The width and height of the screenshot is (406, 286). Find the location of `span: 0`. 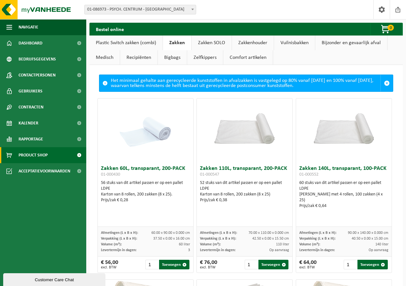

span: 0 is located at coordinates (391, 28).